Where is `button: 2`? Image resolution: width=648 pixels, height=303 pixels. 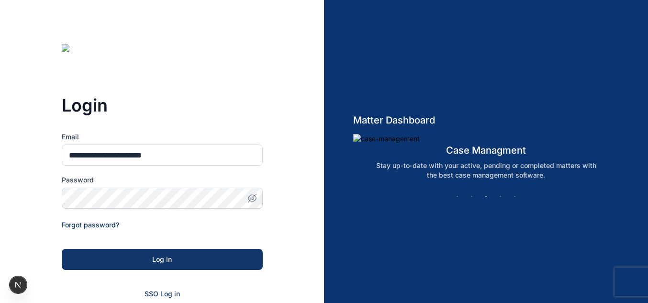
button: 2 is located at coordinates (472, 197).